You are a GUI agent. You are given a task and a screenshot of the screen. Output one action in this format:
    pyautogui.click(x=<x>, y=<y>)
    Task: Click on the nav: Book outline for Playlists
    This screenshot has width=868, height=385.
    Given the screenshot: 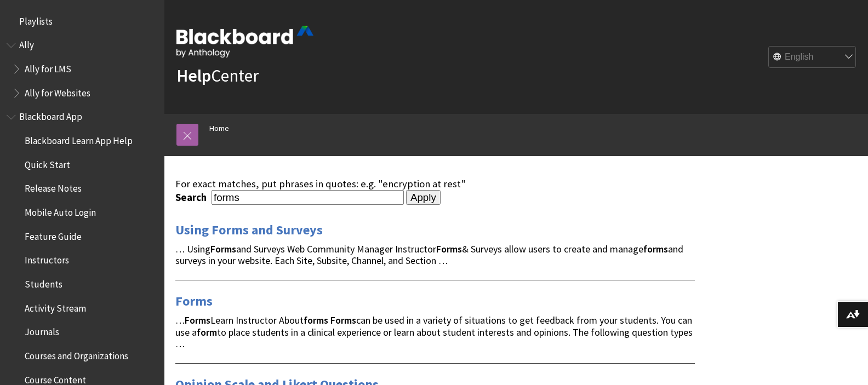 What is the action you would take?
    pyautogui.click(x=82, y=21)
    